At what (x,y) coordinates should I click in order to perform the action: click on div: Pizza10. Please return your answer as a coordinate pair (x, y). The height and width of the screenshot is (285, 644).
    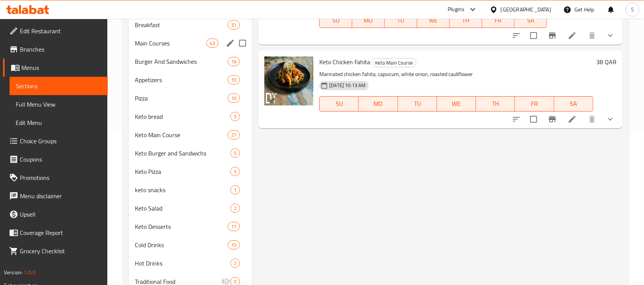
    Looking at the image, I should click on (190, 98).